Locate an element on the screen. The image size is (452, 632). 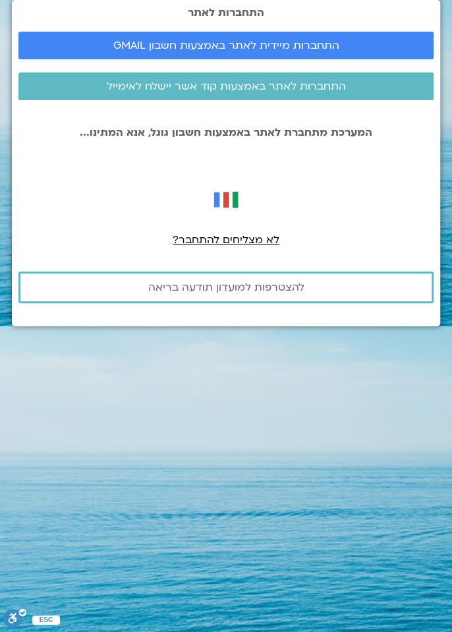
p: המערכת מתחברת לאתר באמצעות חשבון גוגל, אנא המתינו... is located at coordinates (226, 132).